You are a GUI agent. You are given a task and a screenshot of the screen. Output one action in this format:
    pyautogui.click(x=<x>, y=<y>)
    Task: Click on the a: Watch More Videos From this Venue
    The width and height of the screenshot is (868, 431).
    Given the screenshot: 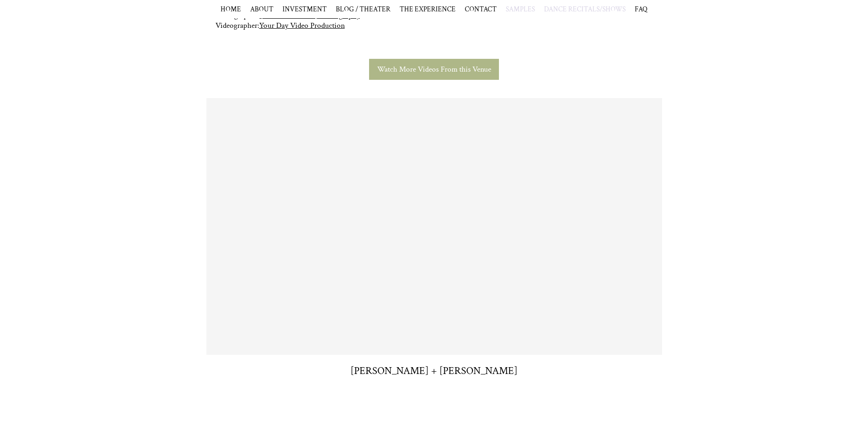 What is the action you would take?
    pyautogui.click(x=434, y=69)
    